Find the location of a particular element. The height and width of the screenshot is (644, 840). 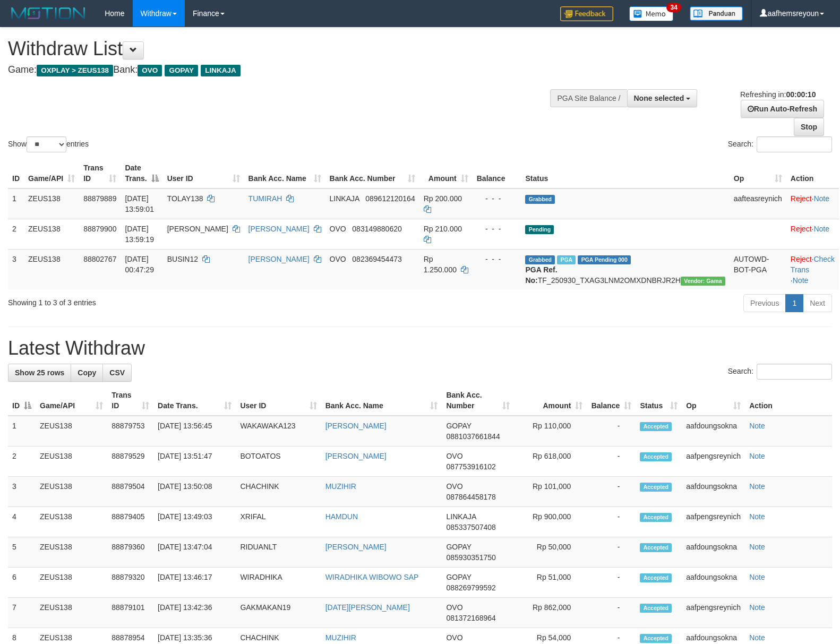

span: 88879889 is located at coordinates (99, 198).